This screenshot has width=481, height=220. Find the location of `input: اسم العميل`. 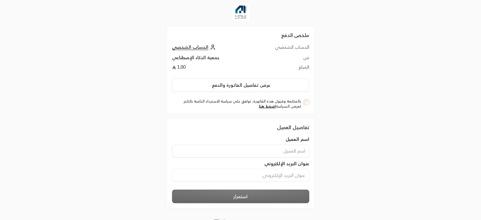

input: اسم العميل is located at coordinates (240, 151).